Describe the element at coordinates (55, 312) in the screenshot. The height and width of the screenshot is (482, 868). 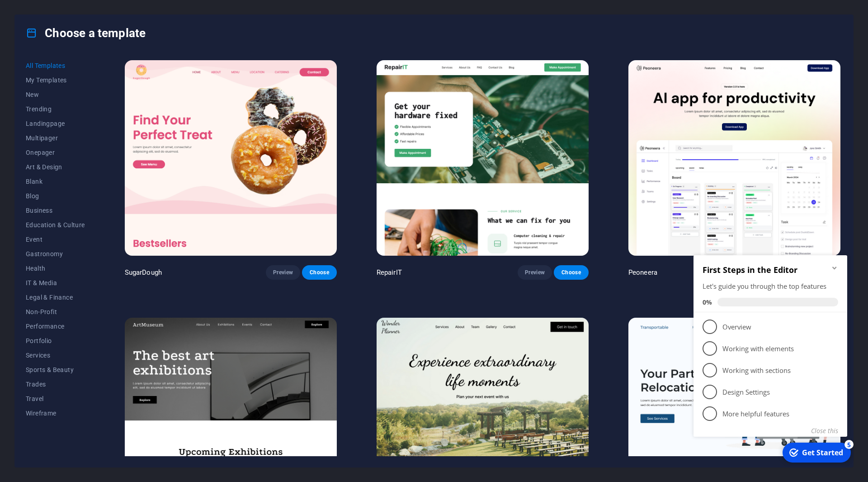
I see `span: Non-Profit` at that location.